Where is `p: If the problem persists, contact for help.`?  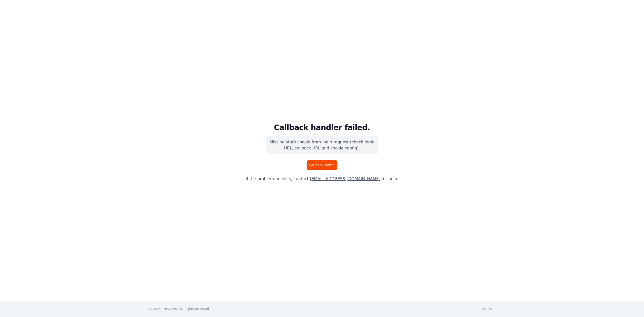
p: If the problem persists, contact for help. is located at coordinates (322, 179).